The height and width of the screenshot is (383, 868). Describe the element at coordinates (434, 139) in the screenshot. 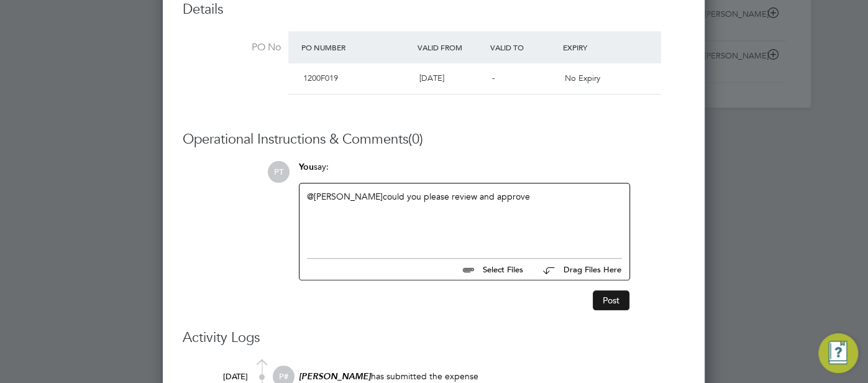

I see `h3: Operational Instructions & Comments` at that location.